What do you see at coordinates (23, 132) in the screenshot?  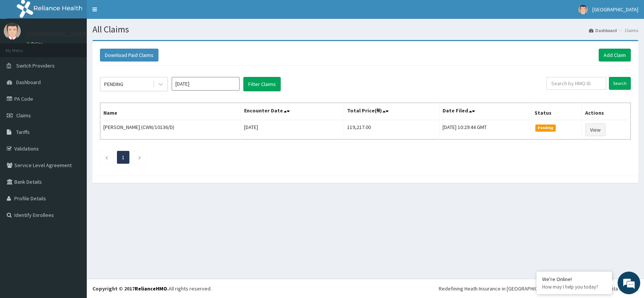 I see `span: Tariffs` at bounding box center [23, 132].